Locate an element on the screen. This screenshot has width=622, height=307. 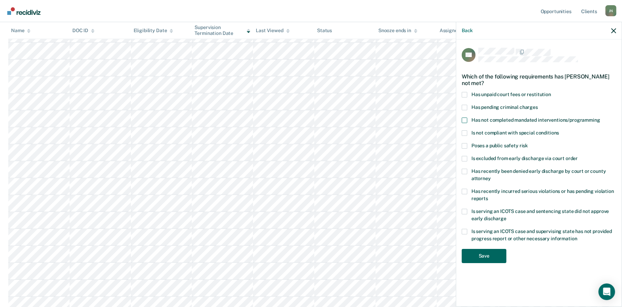
span: Poses a public safety risk is located at coordinates (499, 146).